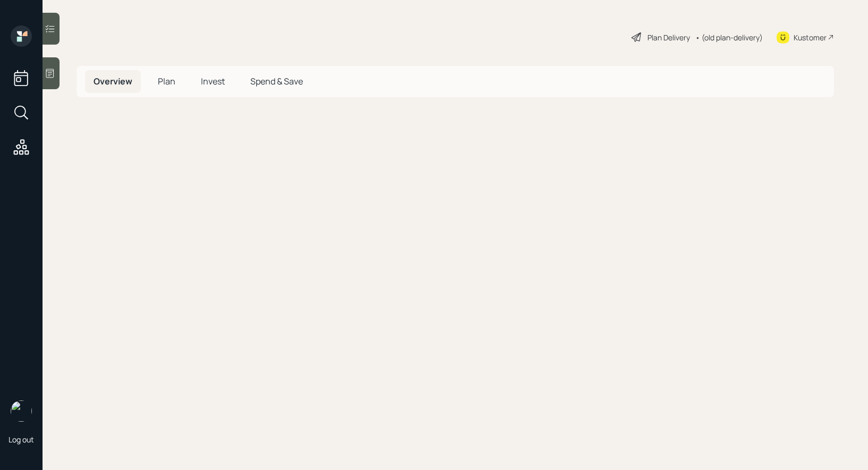 This screenshot has height=470, width=868. Describe the element at coordinates (212, 81) in the screenshot. I see `span: Invest` at that location.